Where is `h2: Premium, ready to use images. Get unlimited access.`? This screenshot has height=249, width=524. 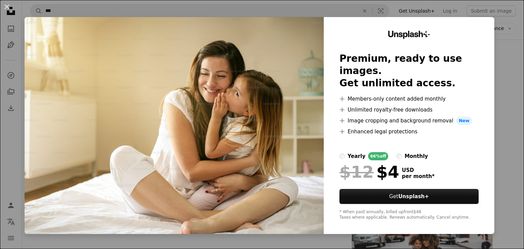
h2: Premium, ready to use images. Get unlimited access. is located at coordinates (409, 71).